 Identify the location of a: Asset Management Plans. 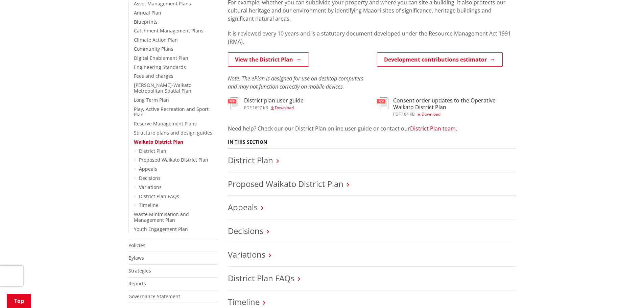
(162, 4).